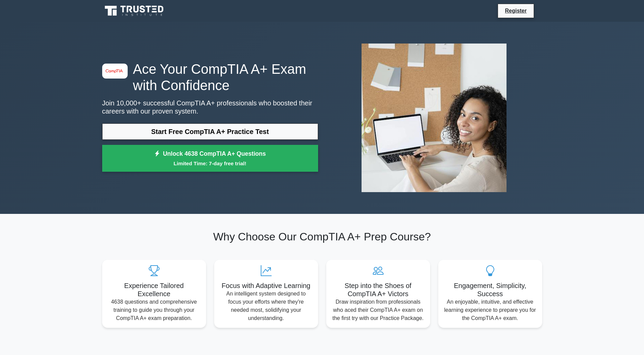 The width and height of the screenshot is (644, 355). I want to click on h5: Experience Tailored Excellence, so click(154, 290).